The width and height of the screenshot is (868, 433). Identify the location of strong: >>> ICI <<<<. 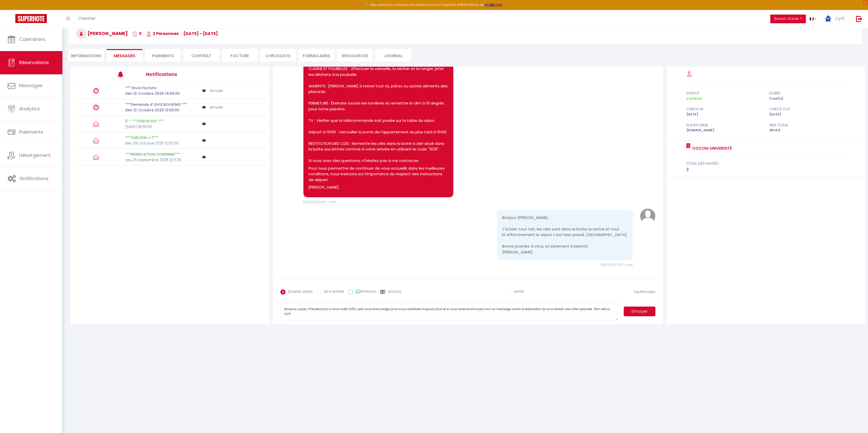
(493, 4).